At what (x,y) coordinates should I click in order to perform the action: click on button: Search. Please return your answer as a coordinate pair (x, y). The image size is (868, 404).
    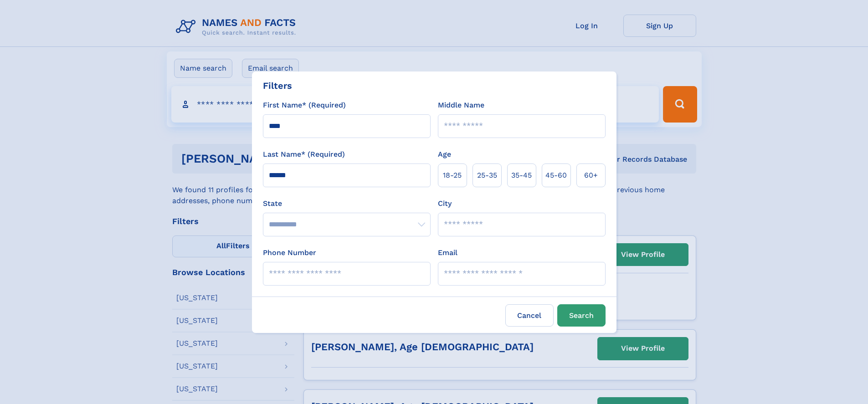
    Looking at the image, I should click on (581, 315).